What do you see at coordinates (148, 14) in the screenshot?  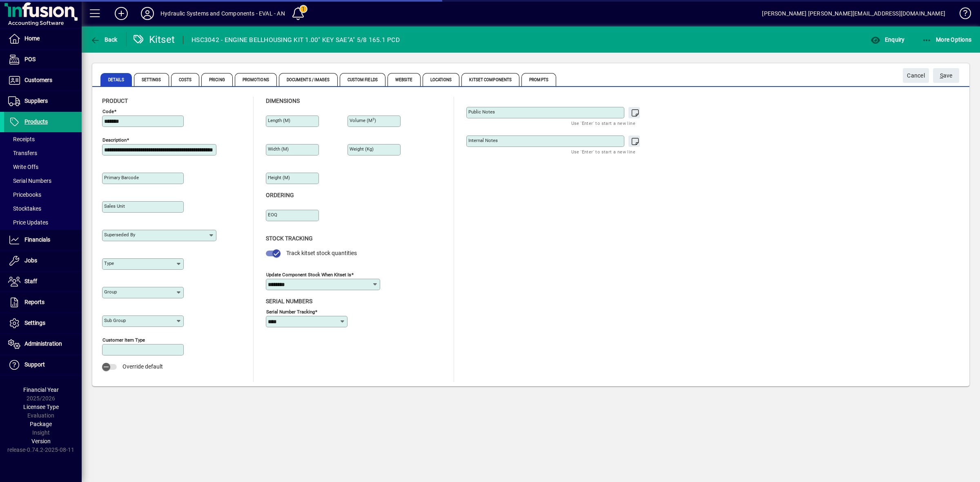 I see `button: Profile` at bounding box center [148, 14].